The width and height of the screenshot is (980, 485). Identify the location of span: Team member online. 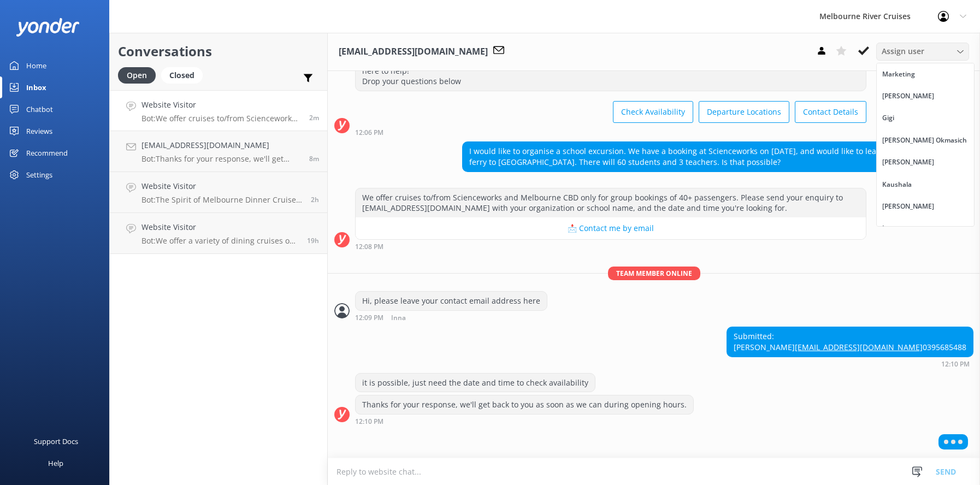
(654, 273).